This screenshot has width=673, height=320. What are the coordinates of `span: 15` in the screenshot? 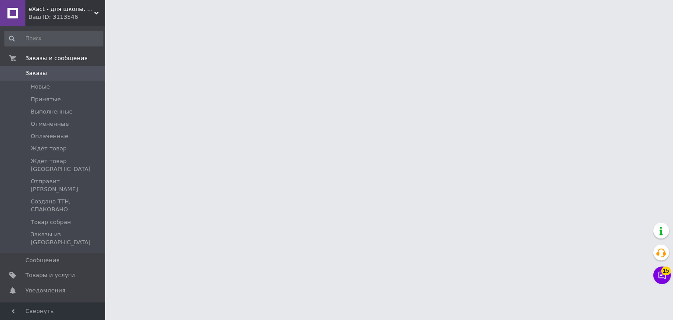 It's located at (666, 269).